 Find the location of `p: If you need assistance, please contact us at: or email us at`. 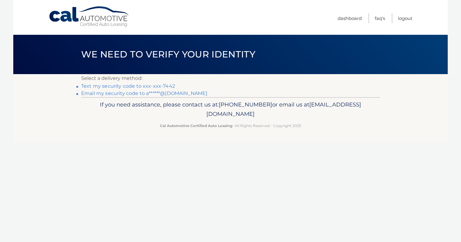

p: If you need assistance, please contact us at: or email us at is located at coordinates (231, 109).